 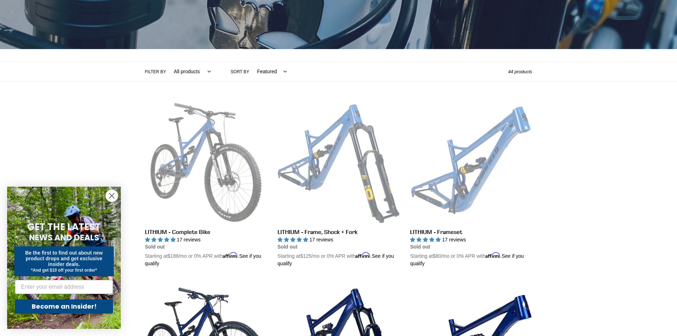 What do you see at coordinates (64, 237) in the screenshot?
I see `span: NEWS AND DEALS` at bounding box center [64, 237].